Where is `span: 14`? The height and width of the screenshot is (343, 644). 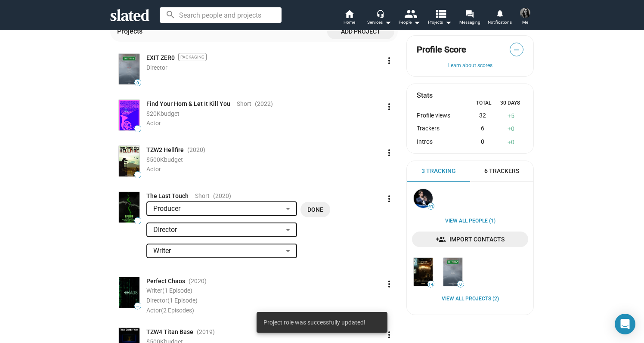 span: 14 is located at coordinates (431, 284).